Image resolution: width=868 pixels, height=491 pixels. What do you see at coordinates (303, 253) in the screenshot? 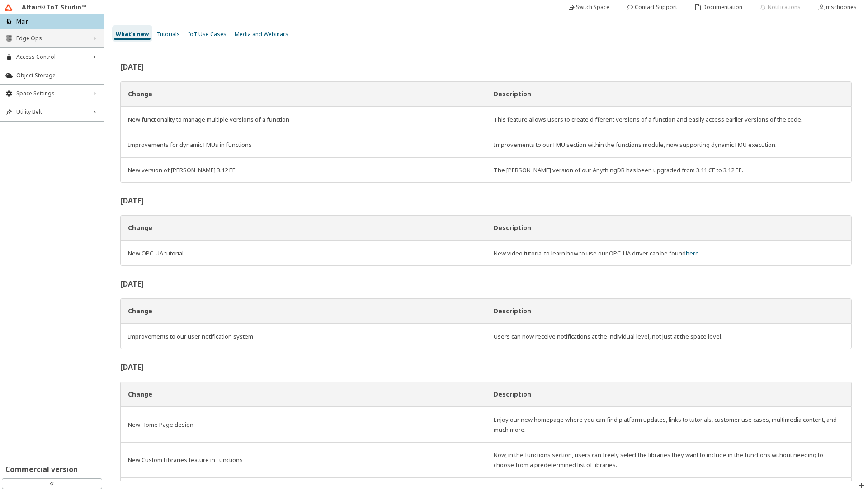
I see `div: New OPC-UA tutorial` at bounding box center [303, 253].